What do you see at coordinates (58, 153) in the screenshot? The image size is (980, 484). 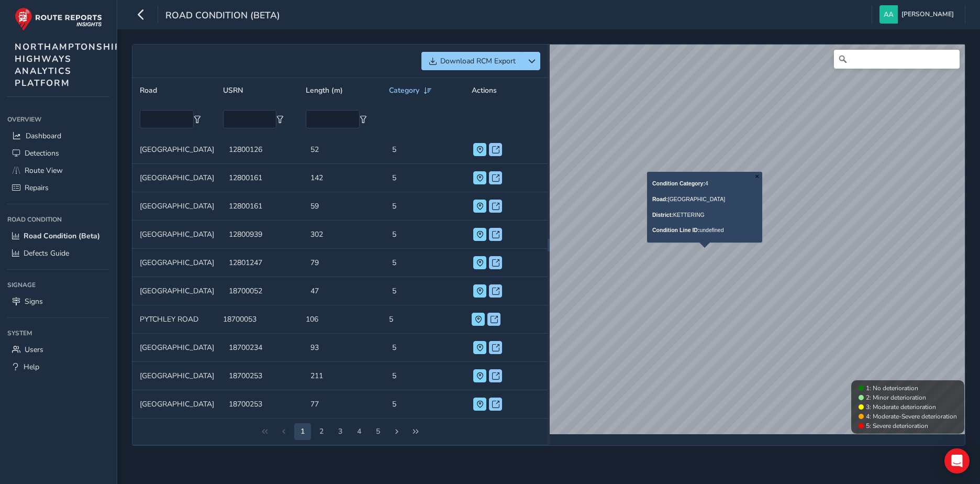 I see `a: Detections` at bounding box center [58, 153].